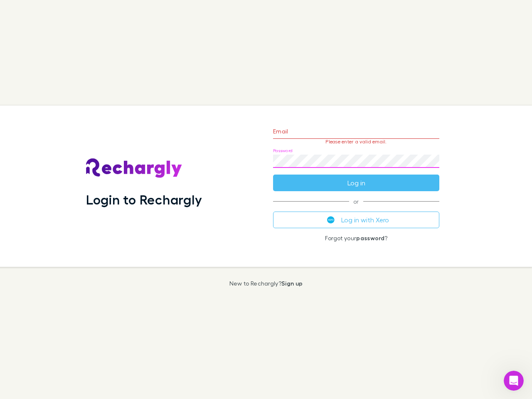 This screenshot has width=532, height=399. I want to click on h1: Login to Rechargly, so click(144, 200).